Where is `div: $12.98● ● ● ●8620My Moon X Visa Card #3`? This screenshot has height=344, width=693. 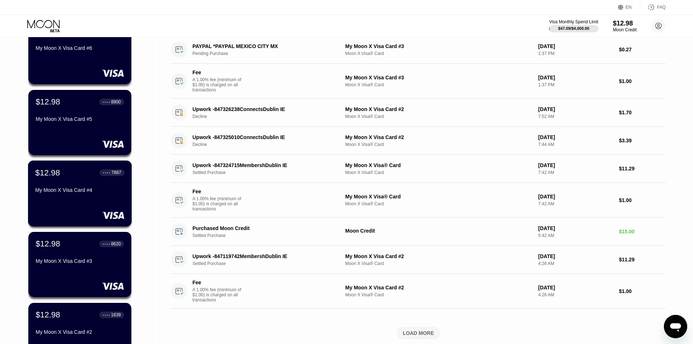
div: $12.98● ● ● ●8620My Moon X Visa Card #3 is located at coordinates (80, 264).